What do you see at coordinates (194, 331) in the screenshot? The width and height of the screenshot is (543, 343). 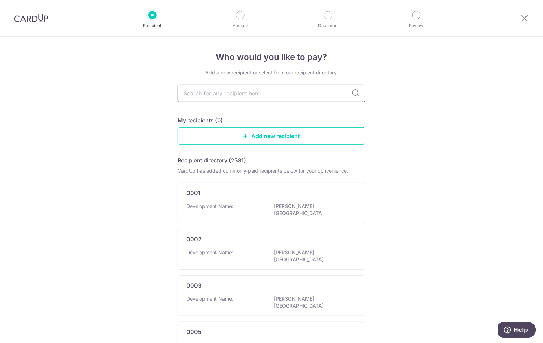 I see `p: 0005` at bounding box center [194, 331].